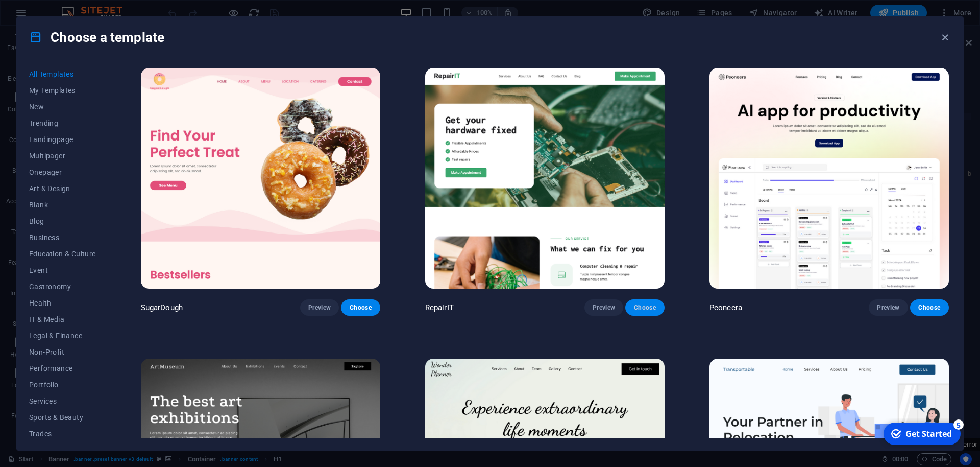  What do you see at coordinates (62, 384) in the screenshot?
I see `button: Portfolio` at bounding box center [62, 384].